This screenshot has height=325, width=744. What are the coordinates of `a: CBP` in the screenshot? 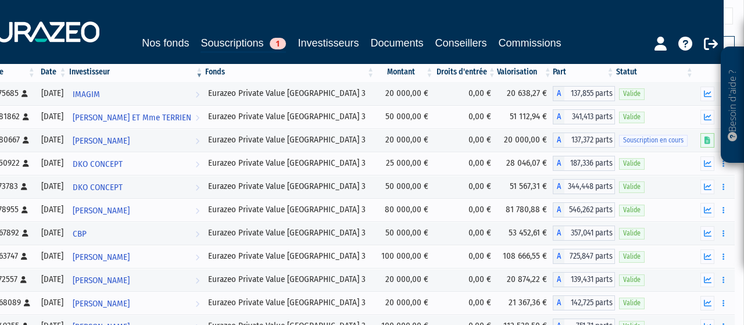 It's located at (136, 233).